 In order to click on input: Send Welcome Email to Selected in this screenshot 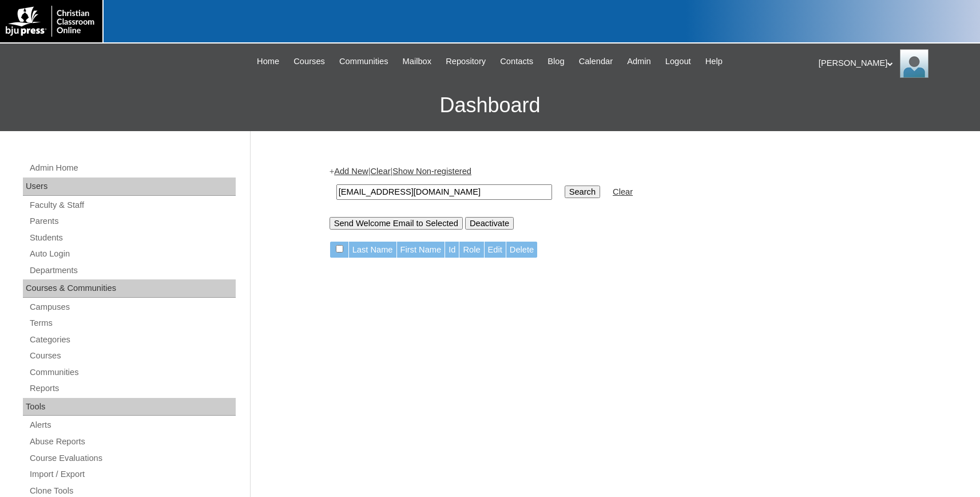, I will do `click(395, 223)`.